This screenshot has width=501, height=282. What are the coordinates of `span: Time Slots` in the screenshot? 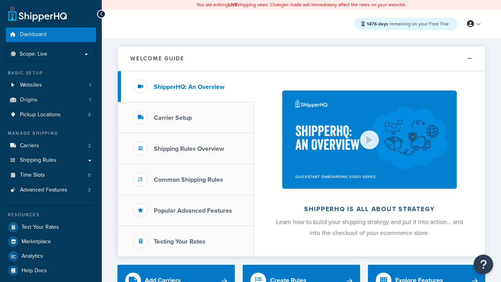 It's located at (32, 175).